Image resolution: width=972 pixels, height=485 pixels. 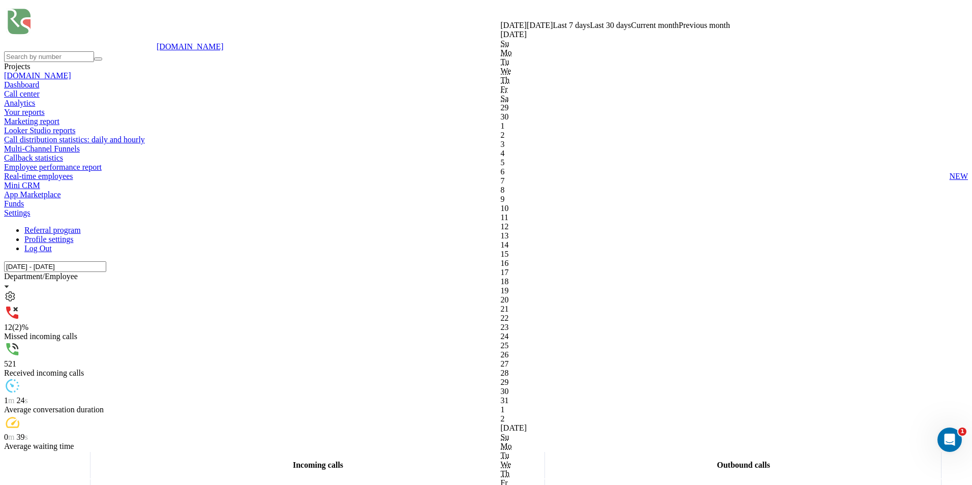 I want to click on span: 0, so click(x=10, y=437).